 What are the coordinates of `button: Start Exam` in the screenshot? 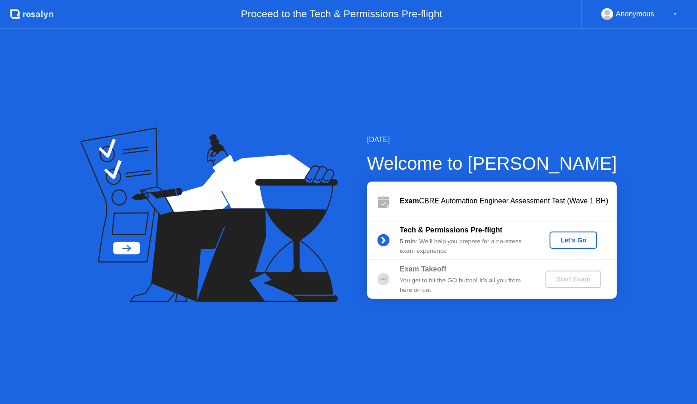 It's located at (573, 279).